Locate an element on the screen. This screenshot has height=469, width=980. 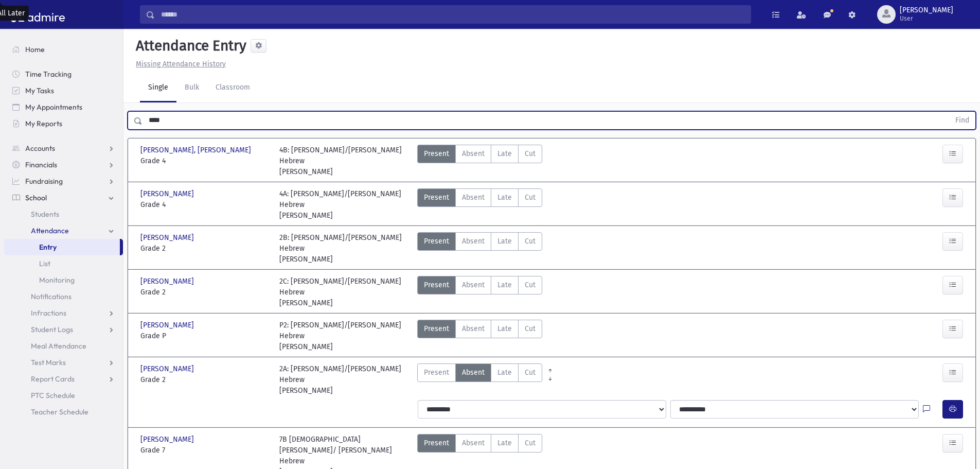
span: Students is located at coordinates (45, 214).